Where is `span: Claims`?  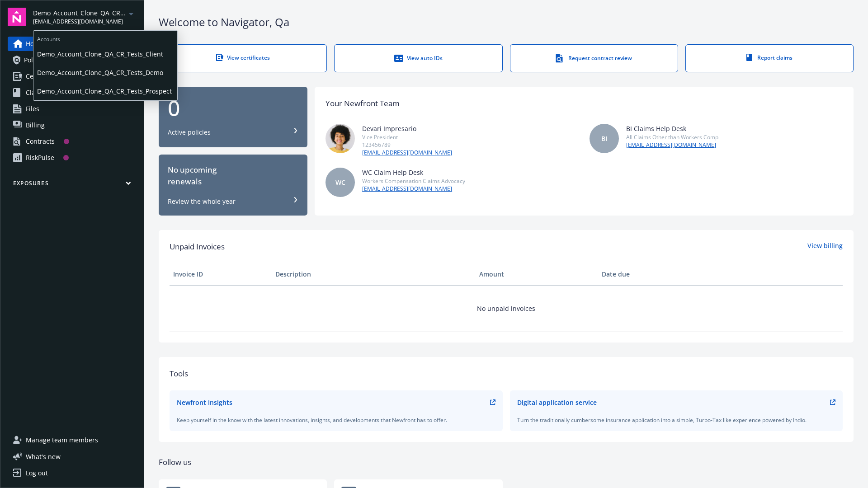
span: Claims is located at coordinates (35, 93).